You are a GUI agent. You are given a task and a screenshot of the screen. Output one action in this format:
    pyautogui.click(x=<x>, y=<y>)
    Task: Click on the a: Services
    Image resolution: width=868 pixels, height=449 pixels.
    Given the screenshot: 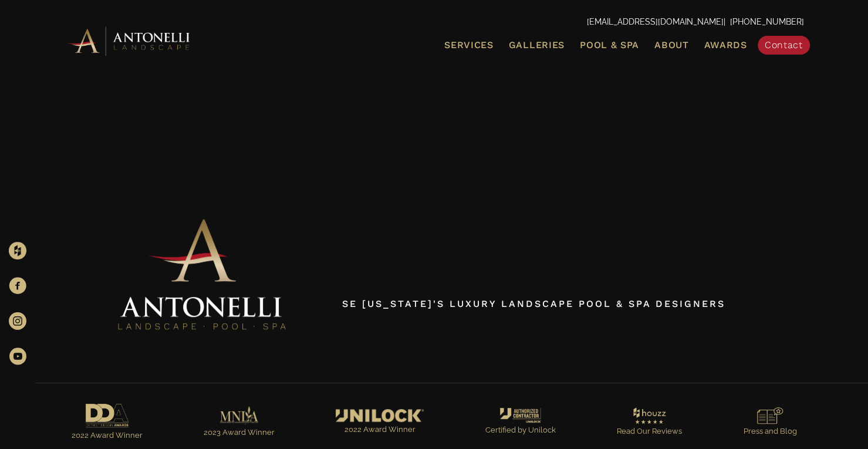 What is the action you would take?
    pyautogui.click(x=469, y=45)
    